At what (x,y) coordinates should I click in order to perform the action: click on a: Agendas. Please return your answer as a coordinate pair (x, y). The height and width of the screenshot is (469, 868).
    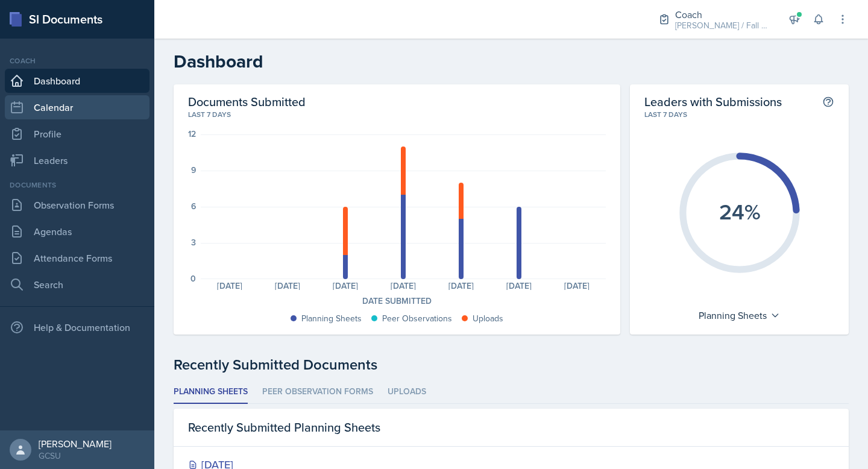
    Looking at the image, I should click on (78, 232).